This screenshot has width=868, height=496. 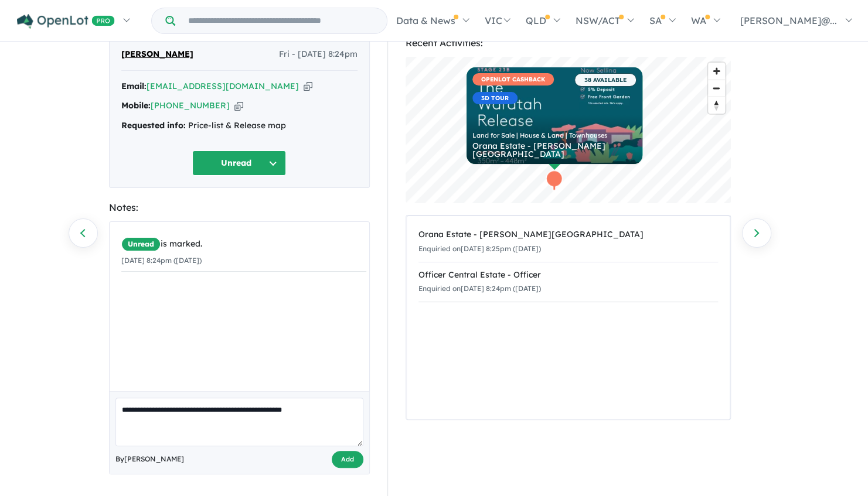 I want to click on strong: Email:, so click(x=134, y=86).